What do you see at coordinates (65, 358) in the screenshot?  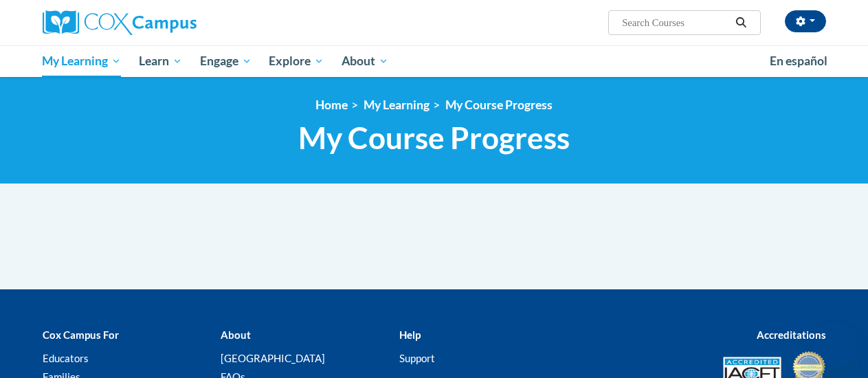 I see `a: Educators` at bounding box center [65, 358].